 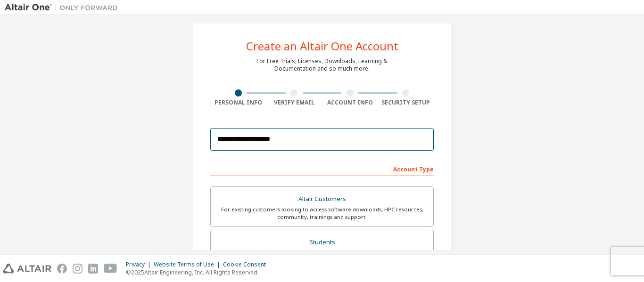 I want to click on div: Privacy, so click(x=140, y=265).